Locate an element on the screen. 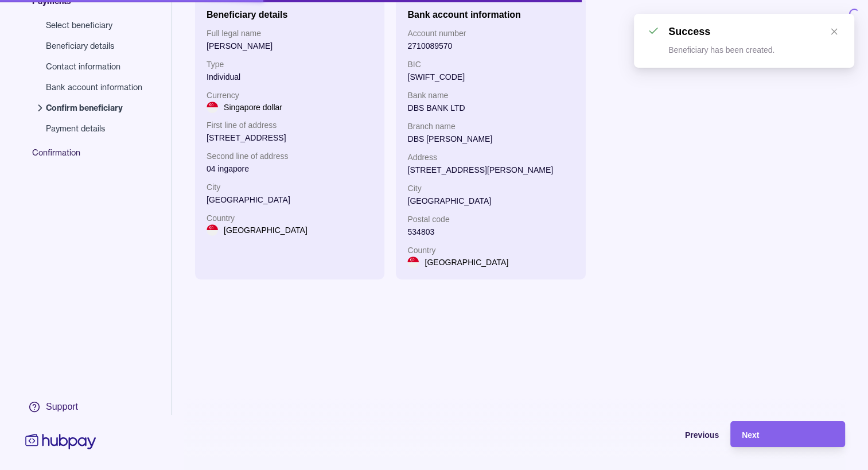 Image resolution: width=868 pixels, height=470 pixels. p: BIC is located at coordinates (490, 64).